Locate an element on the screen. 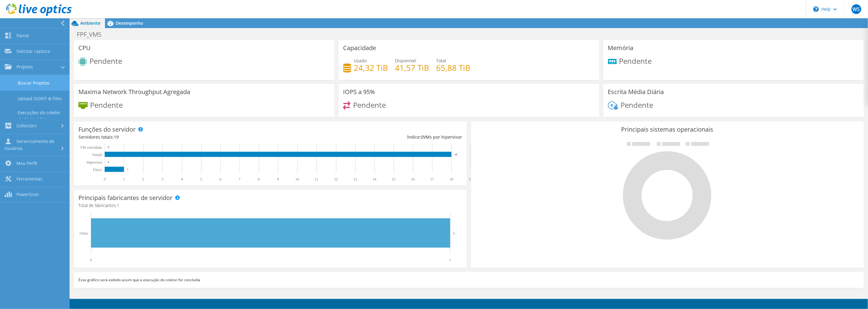 The height and width of the screenshot is (309, 868). h3: Principais sistemas operacionais is located at coordinates (667, 129).